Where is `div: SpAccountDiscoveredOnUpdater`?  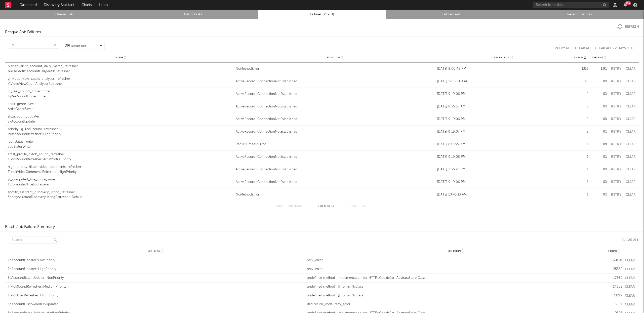
div: SpAccountDiscoveredOnUpdater is located at coordinates (156, 305).